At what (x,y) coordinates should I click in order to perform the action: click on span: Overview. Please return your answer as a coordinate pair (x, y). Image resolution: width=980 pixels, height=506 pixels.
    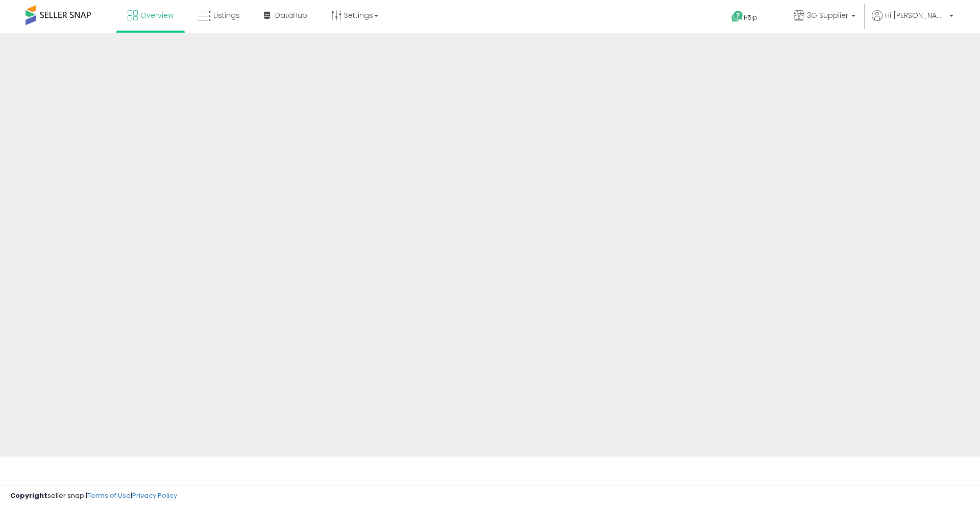
    Looking at the image, I should click on (157, 15).